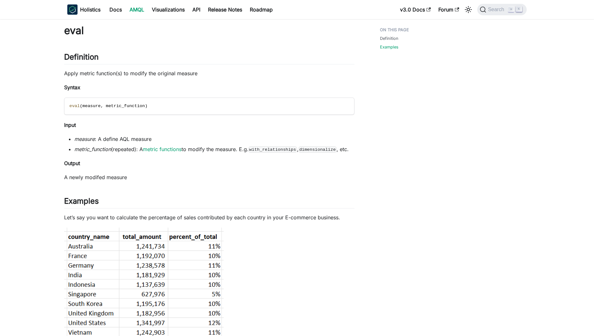 The image size is (594, 336). What do you see at coordinates (93, 149) in the screenshot?
I see `em: metric_function` at bounding box center [93, 149].